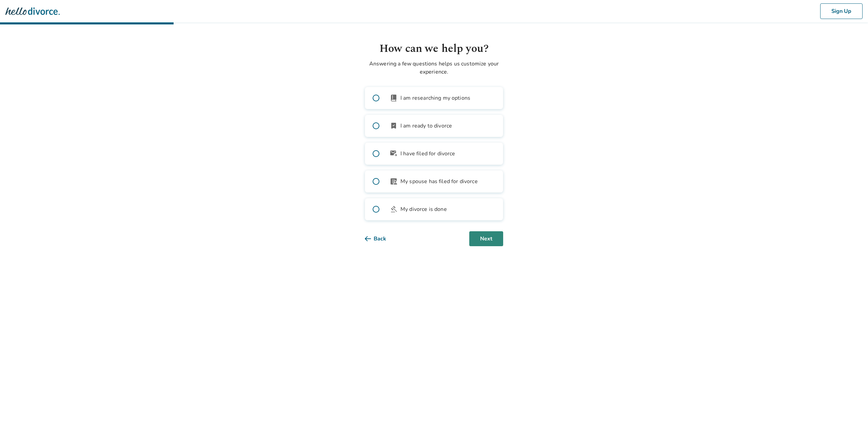 The image size is (868, 431). What do you see at coordinates (434, 68) in the screenshot?
I see `p: Answering a few questions helps us customize your experience.` at bounding box center [434, 68].